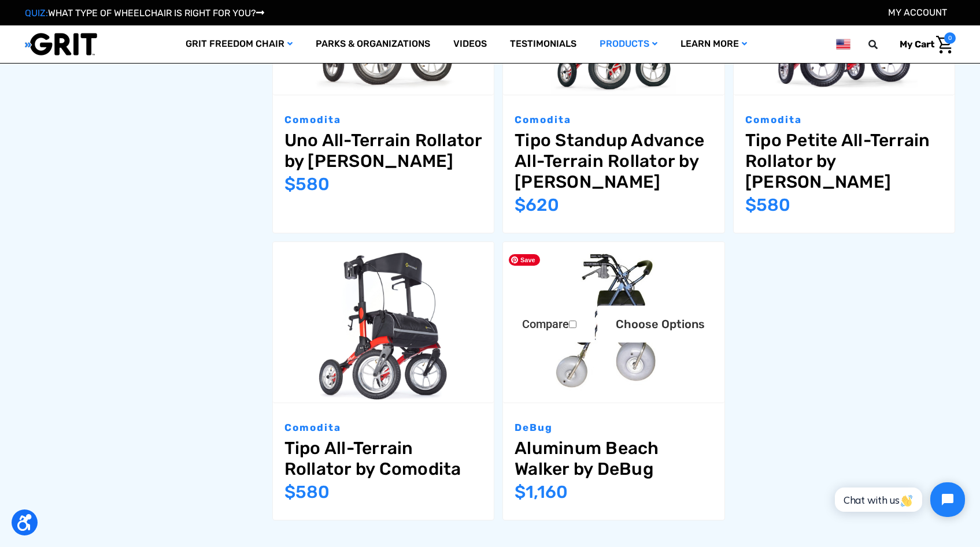 The height and width of the screenshot is (547, 980). I want to click on a: Cart with 0 items, so click(923, 45).